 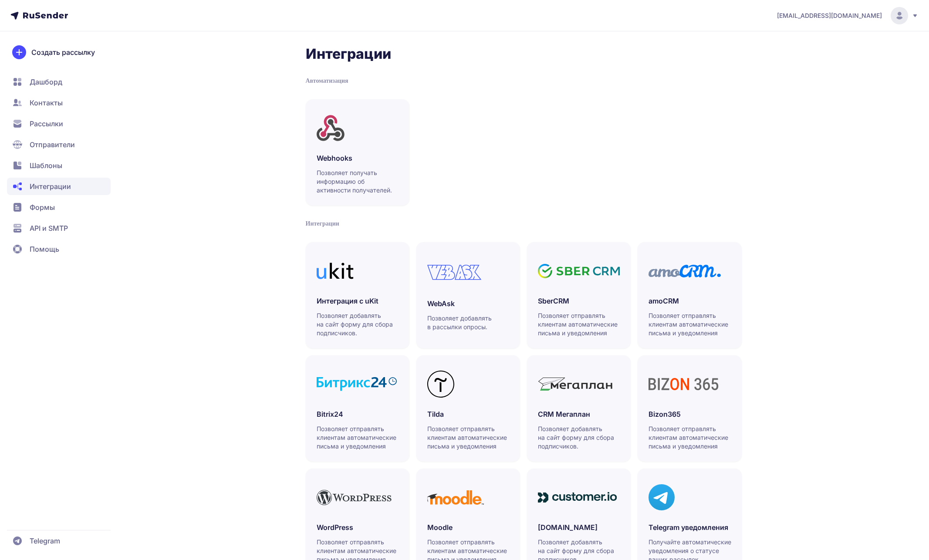 What do you see at coordinates (358, 414) in the screenshot?
I see `h3: Bitrix24` at bounding box center [358, 414].